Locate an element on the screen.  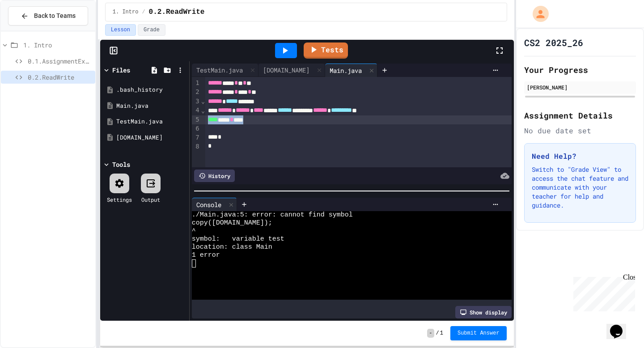
span: ./Main.java:5: error: cannot find symbol is located at coordinates (272, 215).